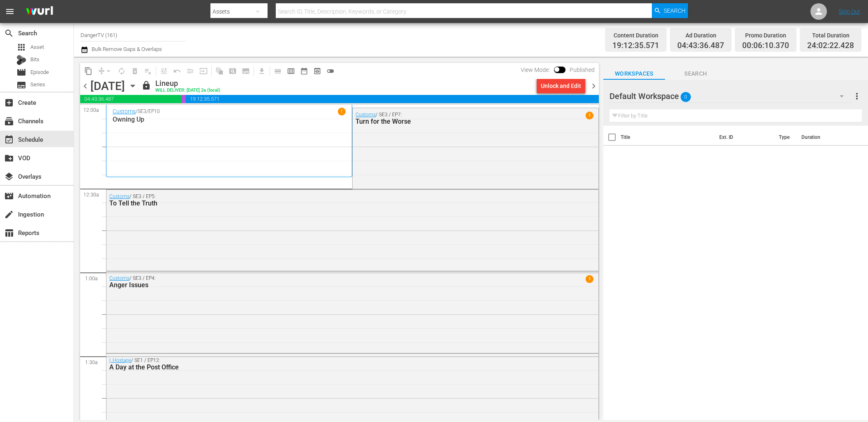  Describe the element at coordinates (143, 111) in the screenshot. I see `p: SE3 /` at that location.